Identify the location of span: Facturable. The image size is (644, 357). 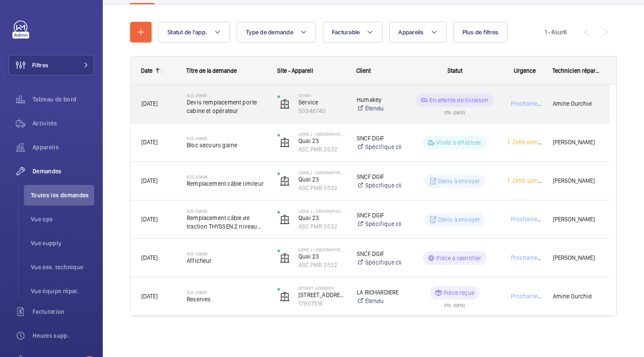
(346, 32).